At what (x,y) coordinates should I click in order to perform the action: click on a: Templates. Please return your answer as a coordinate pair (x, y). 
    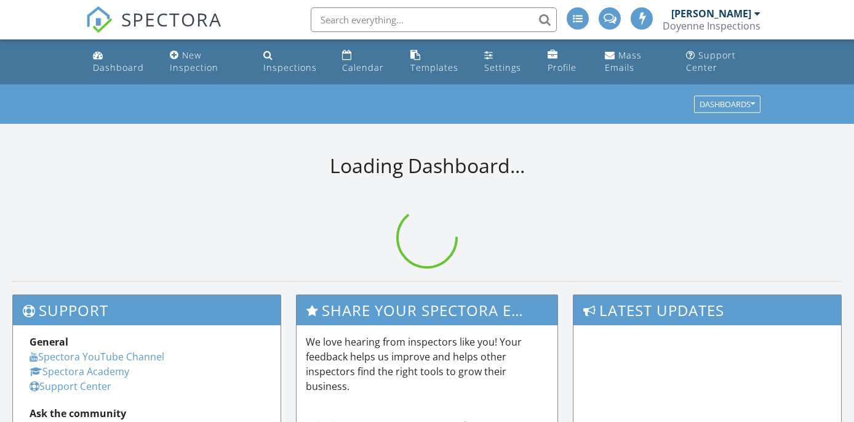
    Looking at the image, I should click on (438, 62).